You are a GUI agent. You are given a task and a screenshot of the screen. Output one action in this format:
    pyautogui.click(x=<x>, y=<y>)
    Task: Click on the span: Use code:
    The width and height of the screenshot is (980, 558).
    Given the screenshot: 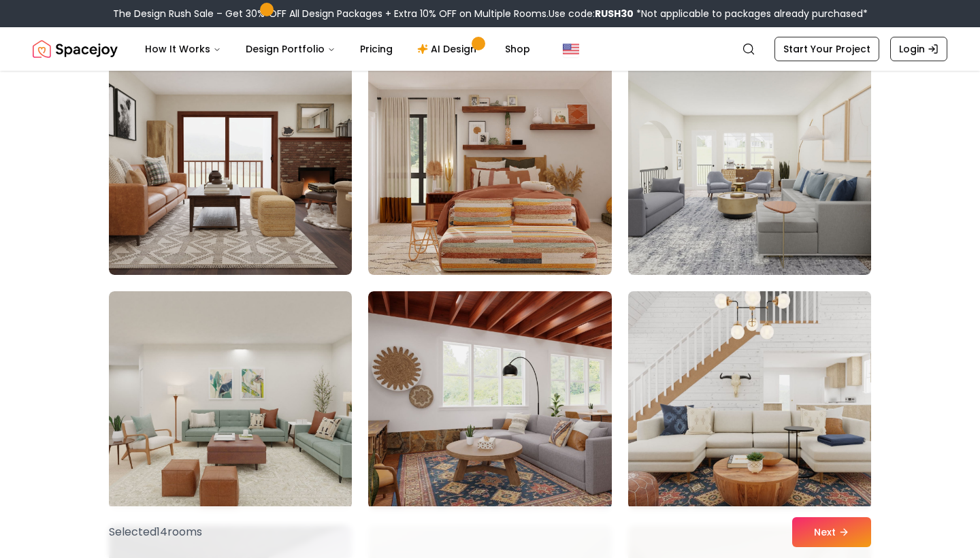 What is the action you would take?
    pyautogui.click(x=591, y=14)
    